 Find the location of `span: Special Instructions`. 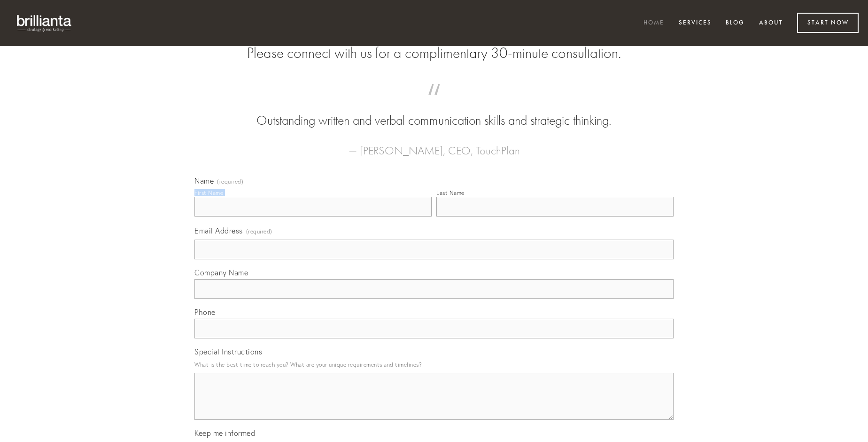

span: Special Instructions is located at coordinates (228, 352).